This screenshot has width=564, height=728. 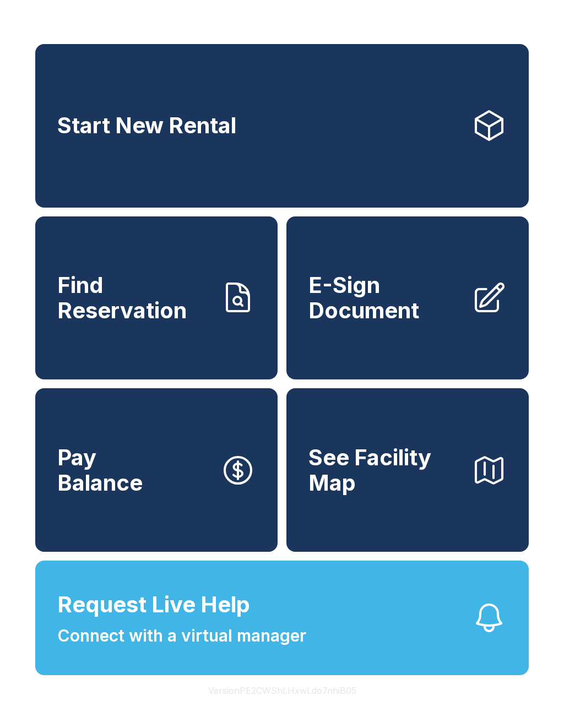 What do you see at coordinates (156, 298) in the screenshot?
I see `a: Find Reservation` at bounding box center [156, 298].